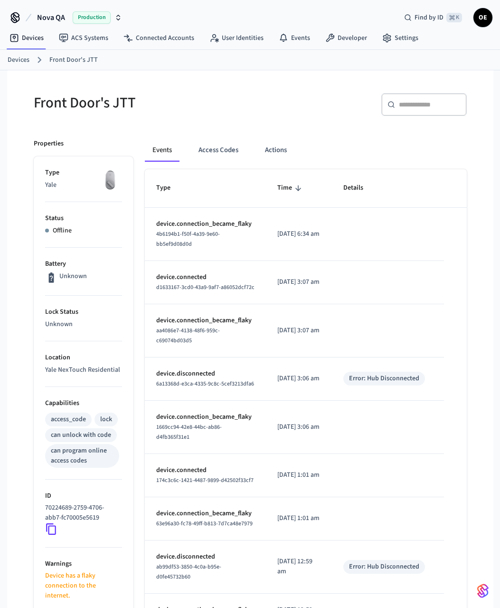 This screenshot has height=608, width=500. What do you see at coordinates (84, 172) in the screenshot?
I see `p: Type` at bounding box center [84, 172].